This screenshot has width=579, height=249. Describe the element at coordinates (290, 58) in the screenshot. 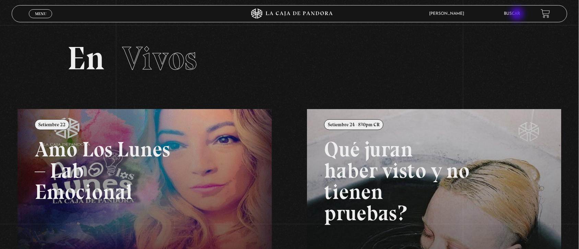

I see `h2: En` at that location.